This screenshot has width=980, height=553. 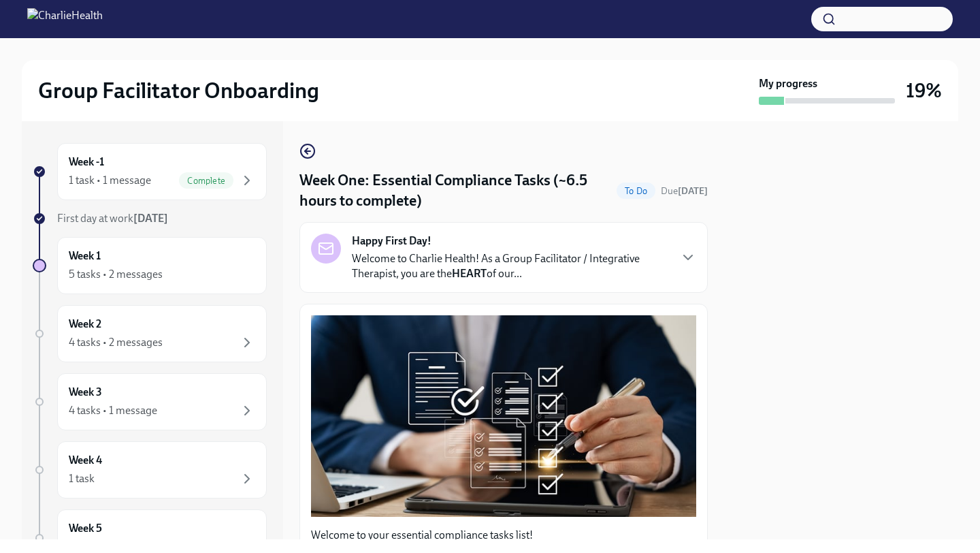 What do you see at coordinates (84, 256) in the screenshot?
I see `h6: Week 1` at bounding box center [84, 256].